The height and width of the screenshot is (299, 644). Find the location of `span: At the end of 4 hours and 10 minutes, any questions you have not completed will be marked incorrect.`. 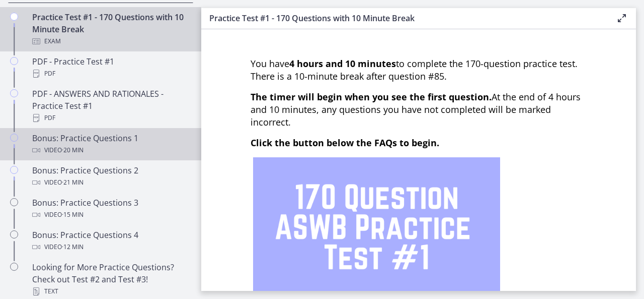

span: At the end of 4 hours and 10 minutes, any questions you have not completed will be marked incorrect. is located at coordinates (416, 109).